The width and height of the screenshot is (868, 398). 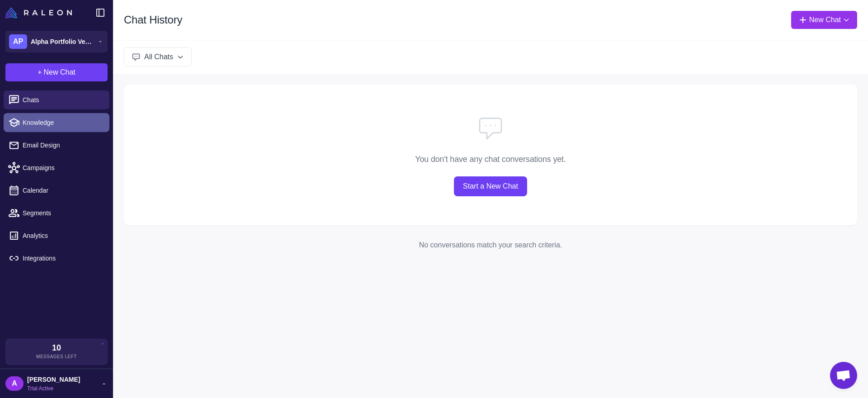 What do you see at coordinates (62, 41) in the screenshot?
I see `span: Alpha Portfolio Ventures LLC` at bounding box center [62, 41].